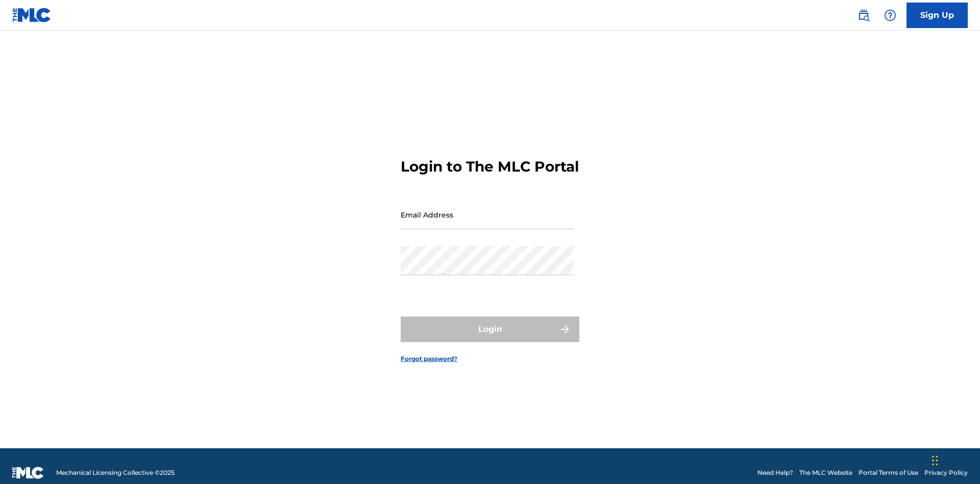 The width and height of the screenshot is (980, 484). I want to click on img: search, so click(864, 15).